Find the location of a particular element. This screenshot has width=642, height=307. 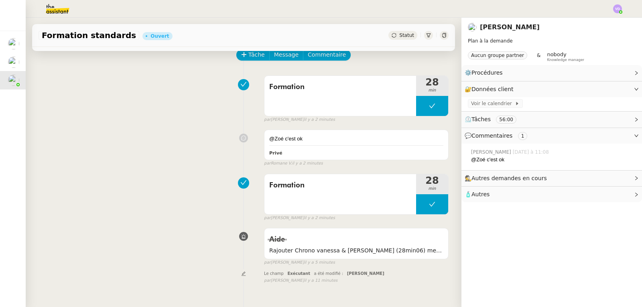

span: Exécutant is located at coordinates (298, 273).